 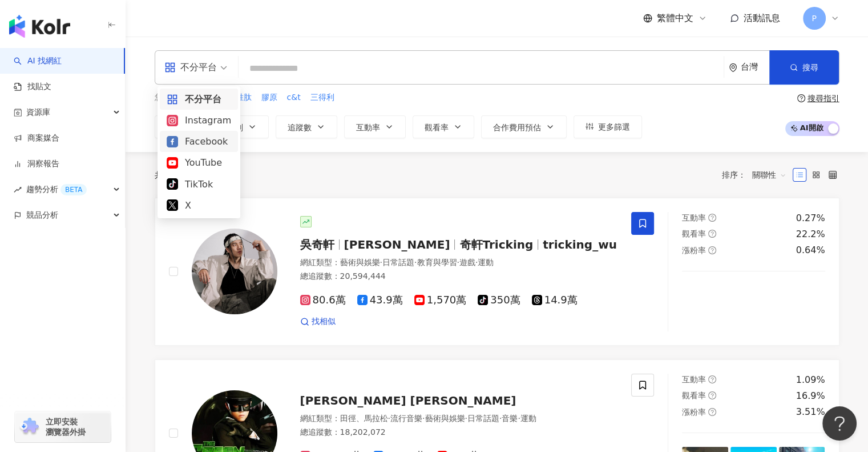 What do you see at coordinates (170, 68) in the screenshot?
I see `span: appstore` at bounding box center [170, 68].